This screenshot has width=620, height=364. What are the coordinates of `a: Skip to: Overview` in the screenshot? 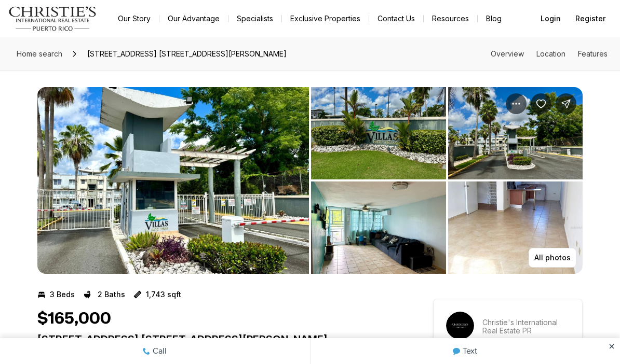 It's located at (507, 53).